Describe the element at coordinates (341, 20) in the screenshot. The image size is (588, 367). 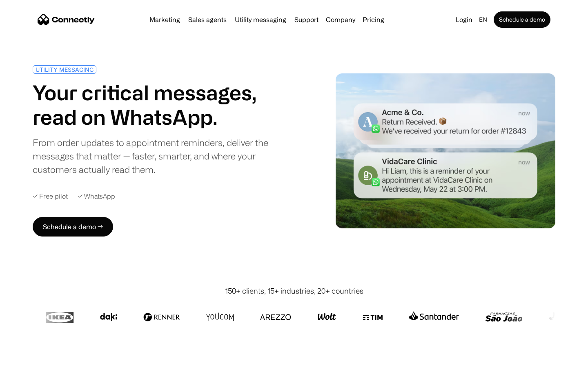
I see `div: Company` at that location.